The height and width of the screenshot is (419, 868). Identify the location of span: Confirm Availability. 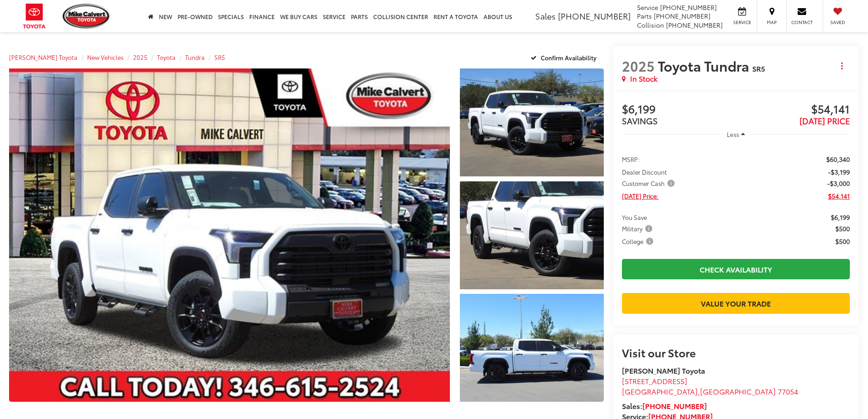
(568, 58).